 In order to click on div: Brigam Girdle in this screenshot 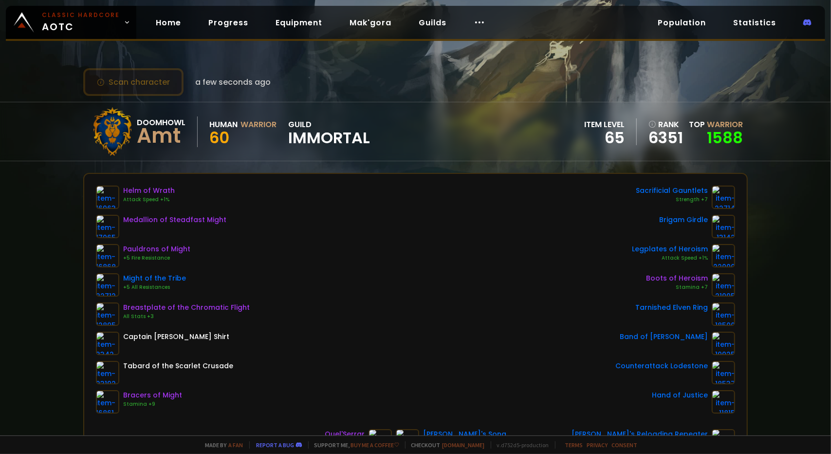, I will do `click(684, 220)`.